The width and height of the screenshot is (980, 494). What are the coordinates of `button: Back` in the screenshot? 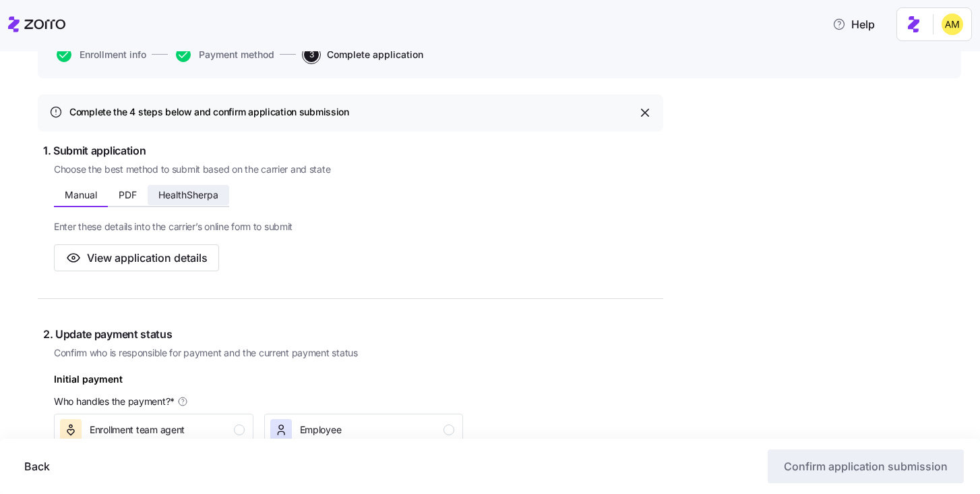 It's located at (37, 467).